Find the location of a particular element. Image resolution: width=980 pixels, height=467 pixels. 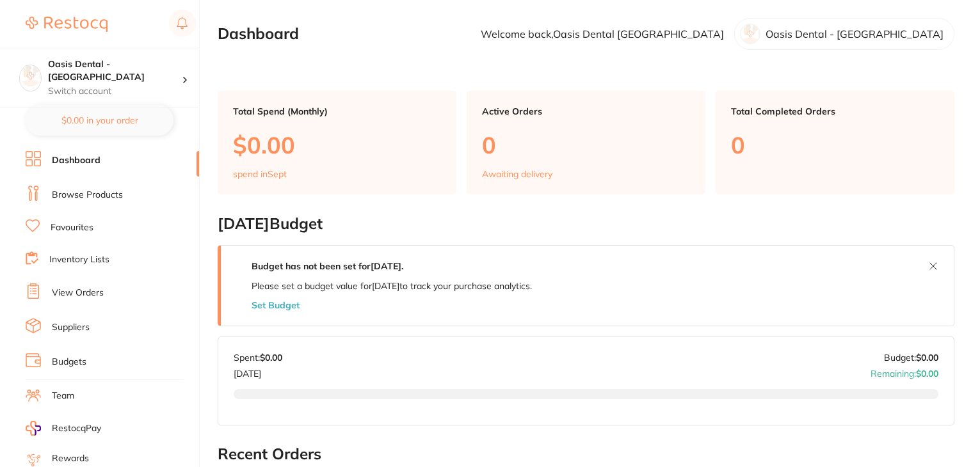

img: RestocqPay is located at coordinates (34, 428).